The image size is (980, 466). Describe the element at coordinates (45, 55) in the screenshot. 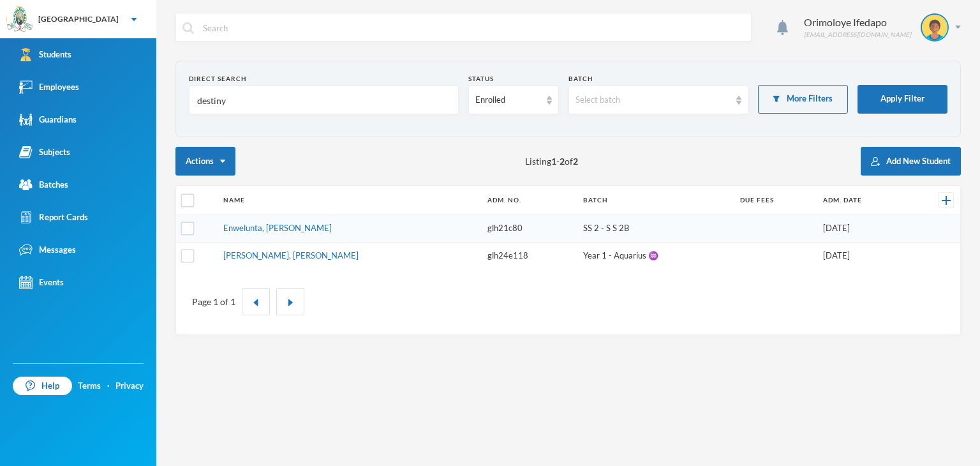

I see `div: Students` at that location.